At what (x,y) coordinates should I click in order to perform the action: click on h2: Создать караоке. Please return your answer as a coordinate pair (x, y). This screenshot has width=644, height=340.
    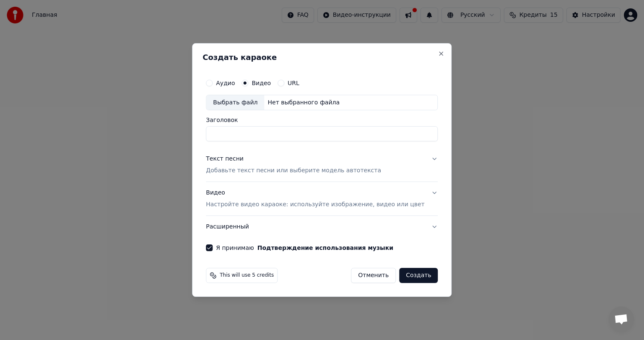
    Looking at the image, I should click on (322, 57).